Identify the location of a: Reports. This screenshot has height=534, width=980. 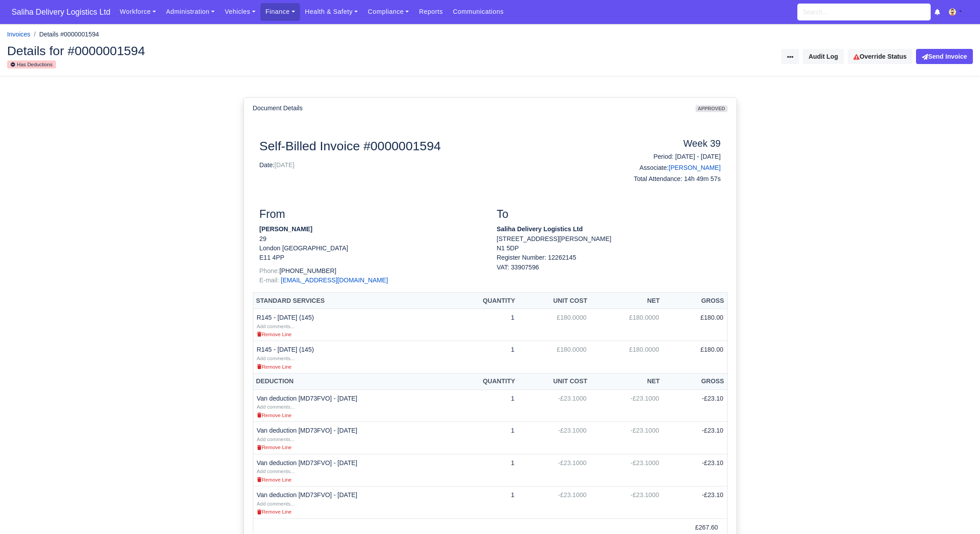
(431, 11).